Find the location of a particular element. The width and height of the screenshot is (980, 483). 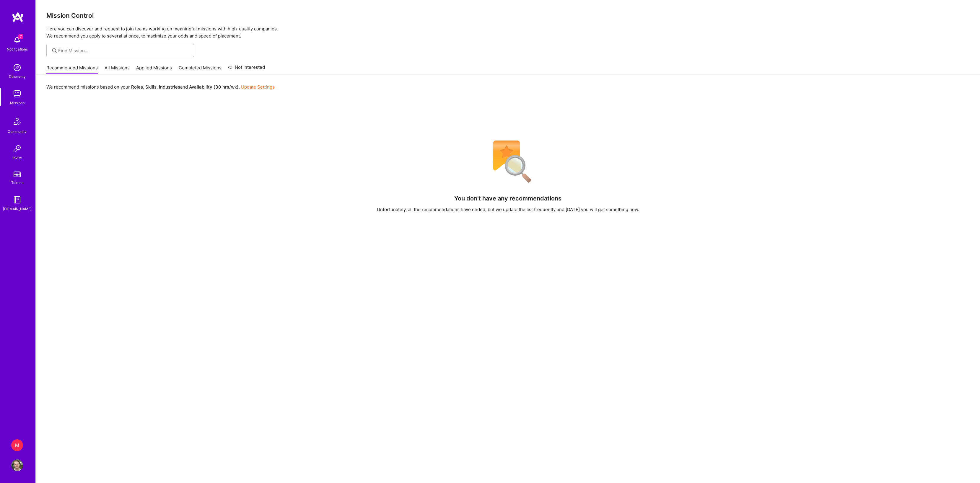

img: discovery is located at coordinates (17, 68).